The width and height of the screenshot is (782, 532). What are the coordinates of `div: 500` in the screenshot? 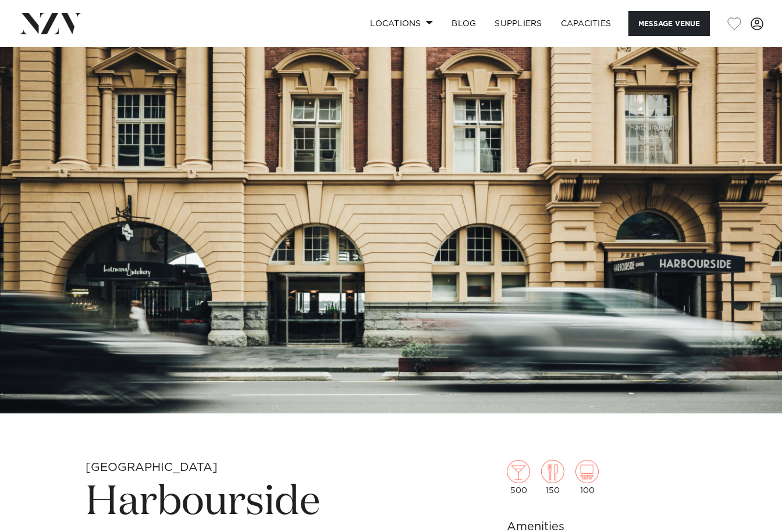 It's located at (518, 477).